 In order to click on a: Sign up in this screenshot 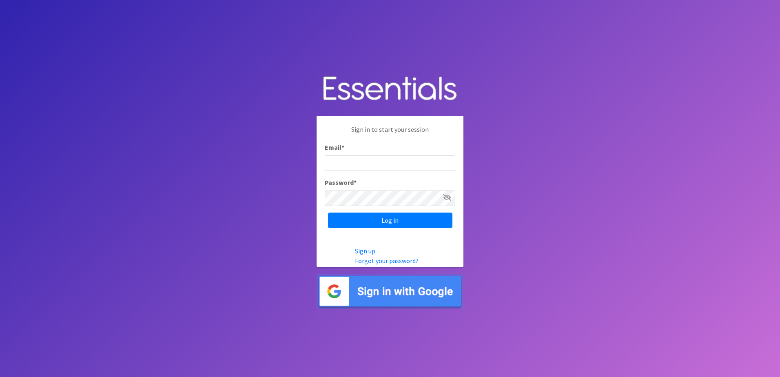, I will do `click(365, 251)`.